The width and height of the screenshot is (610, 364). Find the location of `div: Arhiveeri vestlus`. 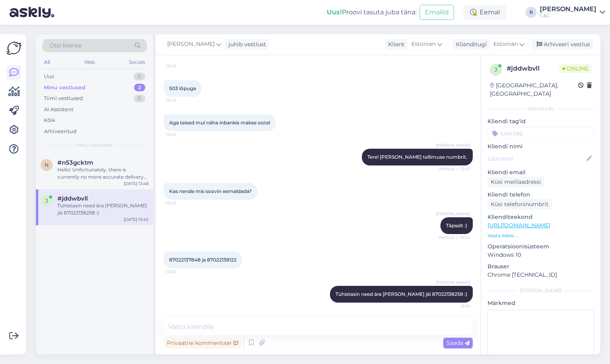

div: Arhiveeri vestlus is located at coordinates (562, 44).